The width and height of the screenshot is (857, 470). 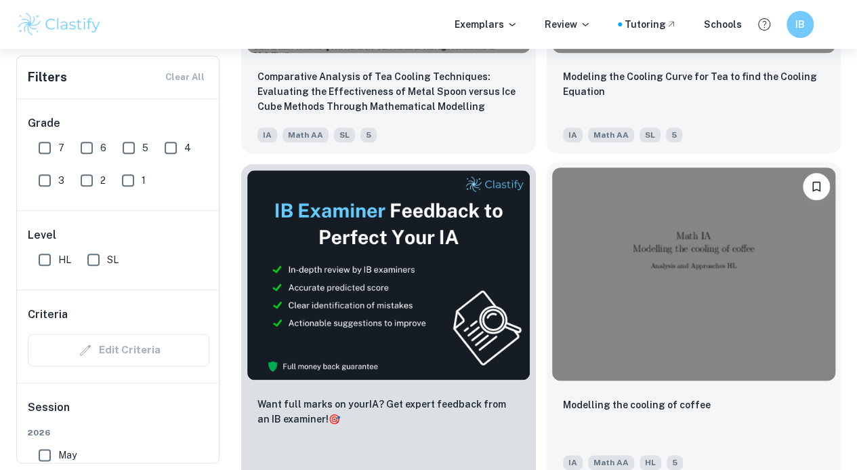 I want to click on img: Thumbnail, so click(x=388, y=274).